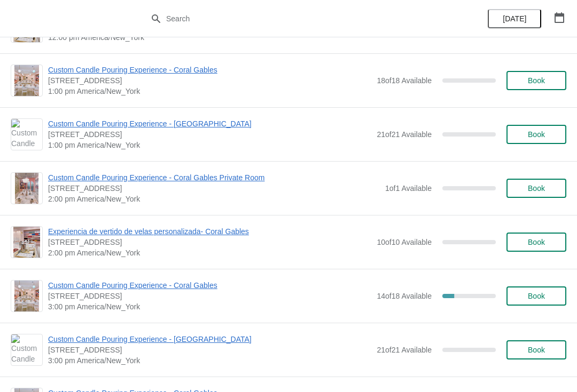  Describe the element at coordinates (26, 296) in the screenshot. I see `img: Custom Candle Pouring Experience - Coral Gables | 154 Giralda Avenue, Coral Gables, FL, USA | 3:0...` at that location.